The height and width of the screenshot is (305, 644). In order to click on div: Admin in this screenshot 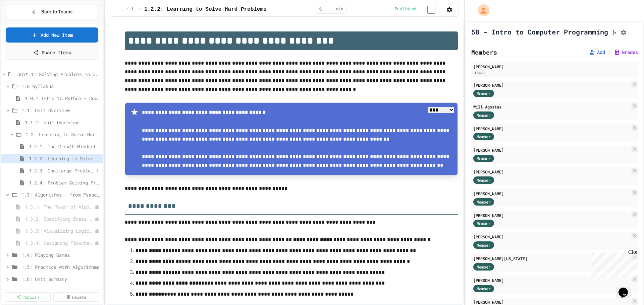, I will do `click(480, 73)`.